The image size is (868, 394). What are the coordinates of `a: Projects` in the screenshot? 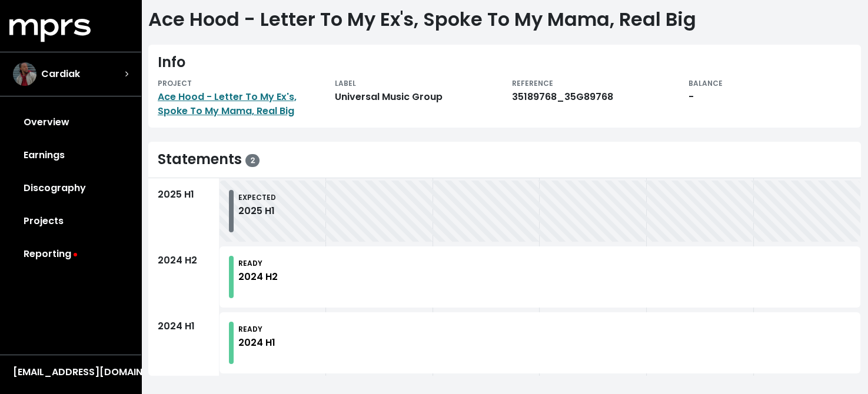 It's located at (70, 221).